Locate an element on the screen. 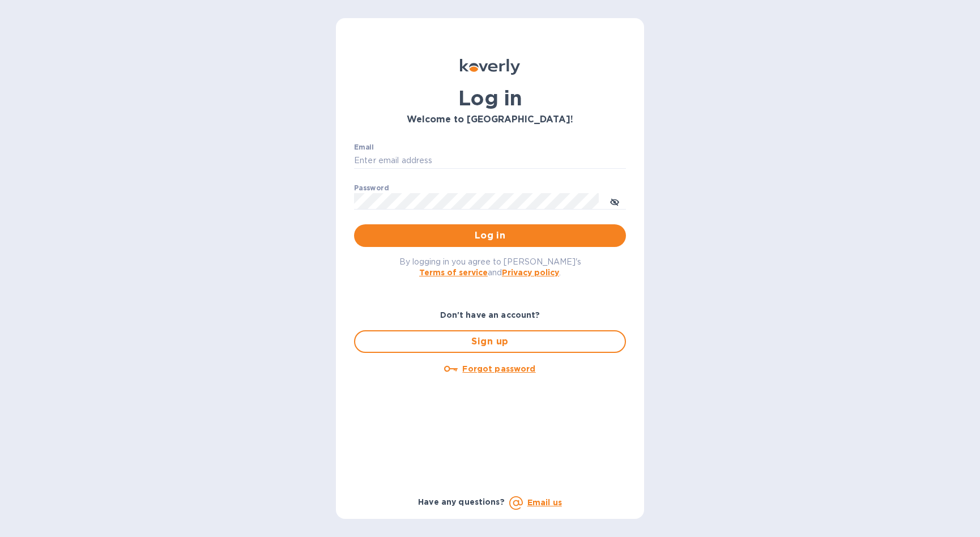 This screenshot has height=537, width=980. img: Koverly is located at coordinates (490, 66).